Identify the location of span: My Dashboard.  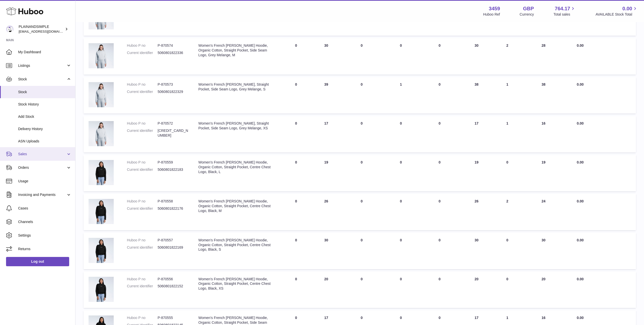
(45, 52).